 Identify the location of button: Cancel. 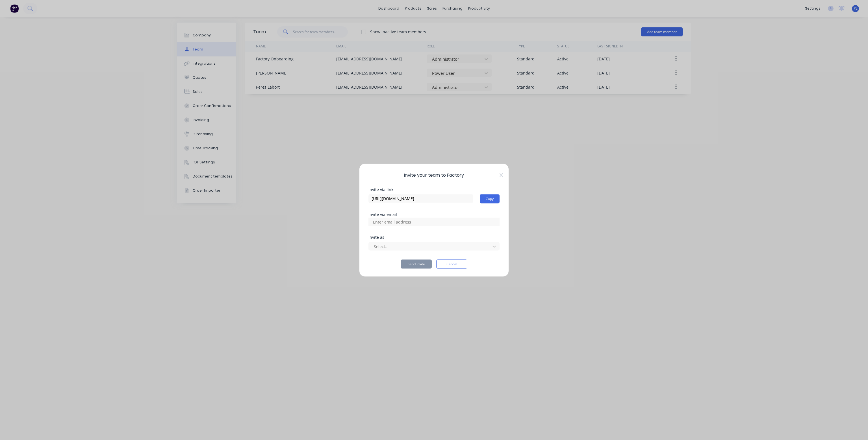
(452, 264).